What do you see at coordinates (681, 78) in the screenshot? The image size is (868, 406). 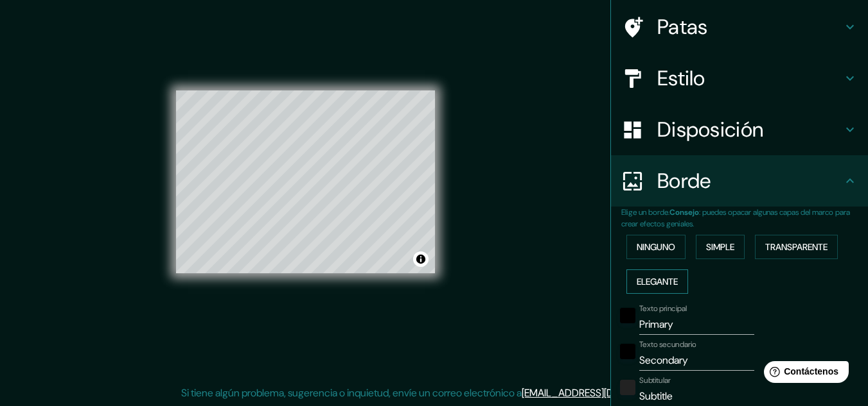 I see `font: Estilo` at bounding box center [681, 78].